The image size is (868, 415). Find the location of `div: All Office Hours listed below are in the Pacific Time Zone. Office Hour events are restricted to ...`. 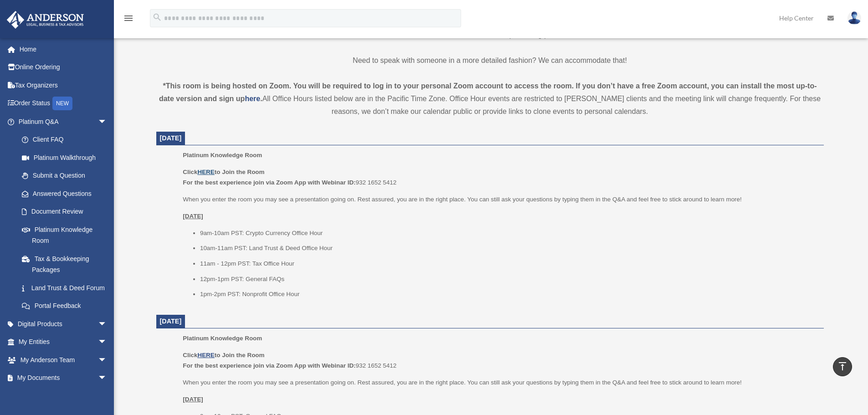

div: All Office Hours listed below are in the Pacific Time Zone. Office Hour events are restricted to ... is located at coordinates (490, 99).